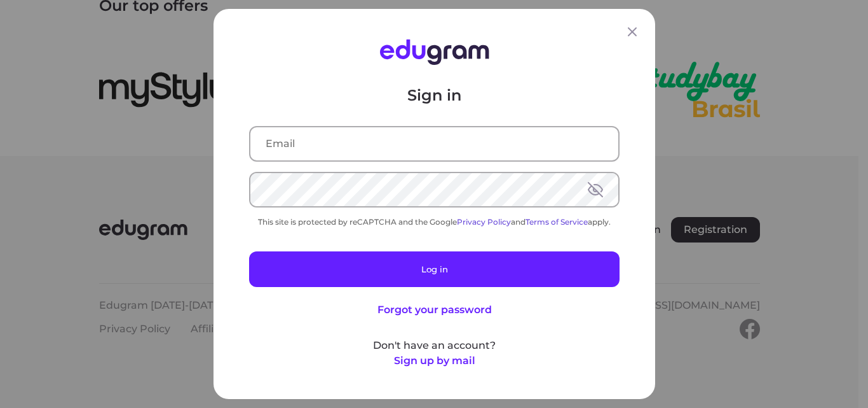 This screenshot has height=408, width=868. I want to click on div: This site is protected by reCAPTCHA and the Google and apply., so click(434, 221).